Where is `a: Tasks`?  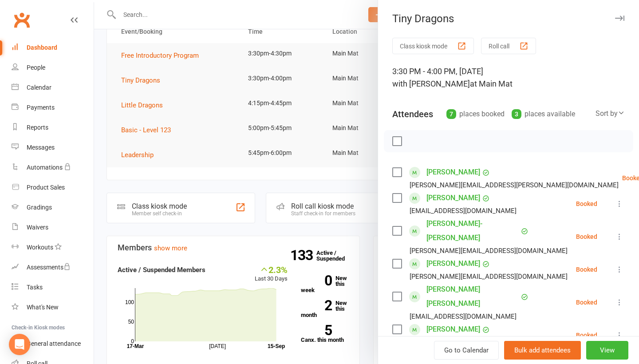 a: Tasks is located at coordinates (52, 287).